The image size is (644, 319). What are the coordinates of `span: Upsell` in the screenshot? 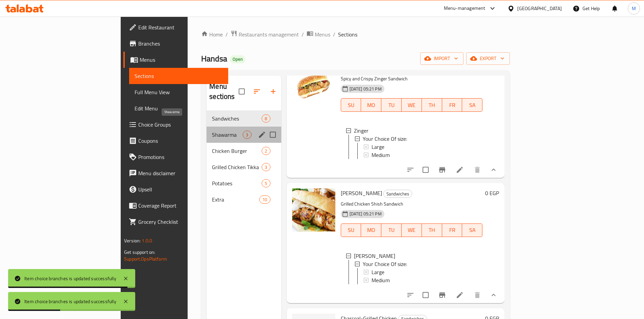 It's located at (181, 189).